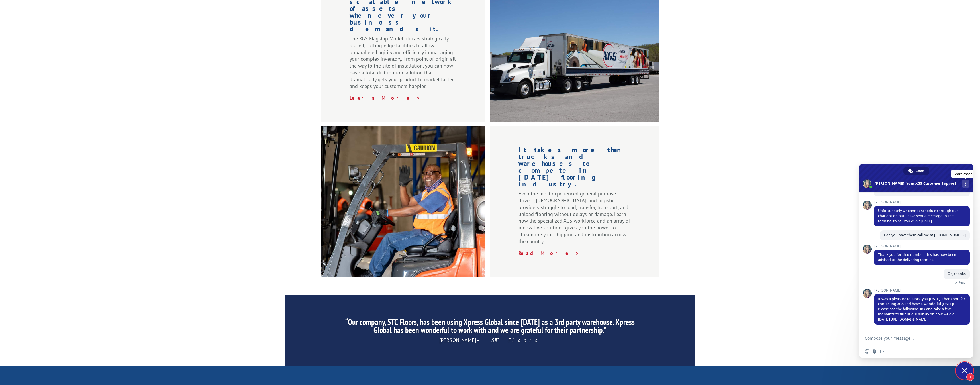 Image resolution: width=980 pixels, height=385 pixels. I want to click on em: – STC Floors, so click(508, 340).